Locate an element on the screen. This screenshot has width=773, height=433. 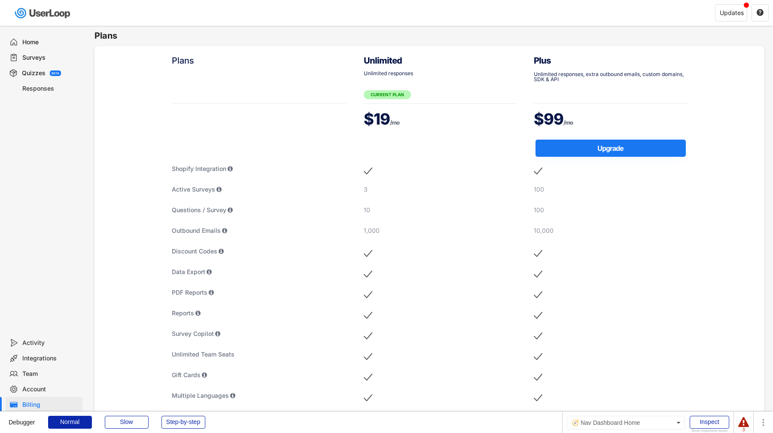
div: 10 is located at coordinates (440, 210).